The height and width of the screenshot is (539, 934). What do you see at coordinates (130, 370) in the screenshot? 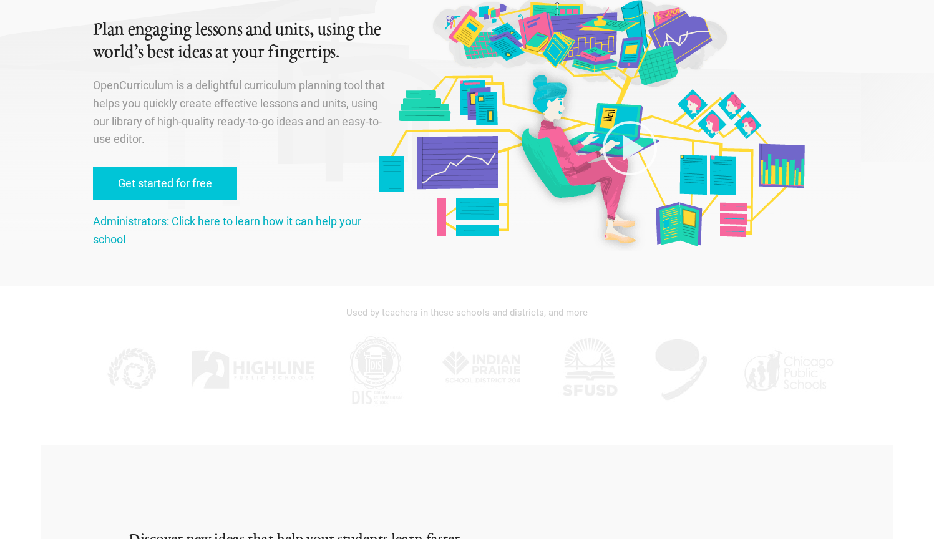
I see `img: KPPCS.jpg` at bounding box center [130, 370].